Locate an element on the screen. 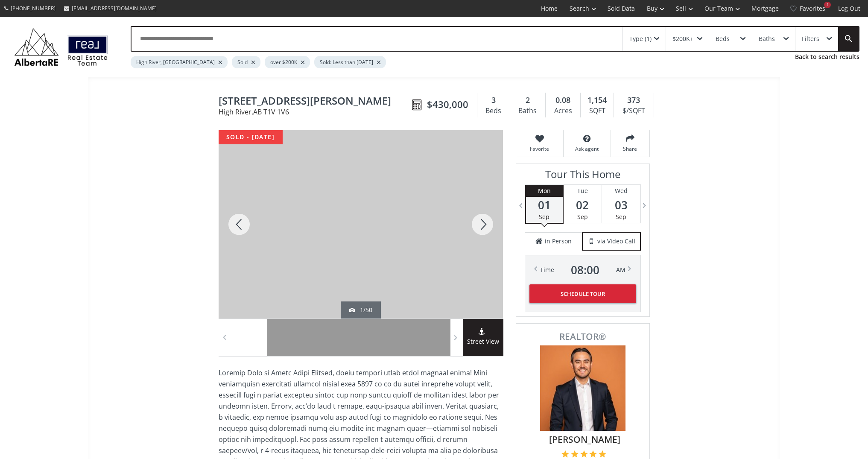 The width and height of the screenshot is (868, 459). span: Ask agent is located at coordinates (587, 149).